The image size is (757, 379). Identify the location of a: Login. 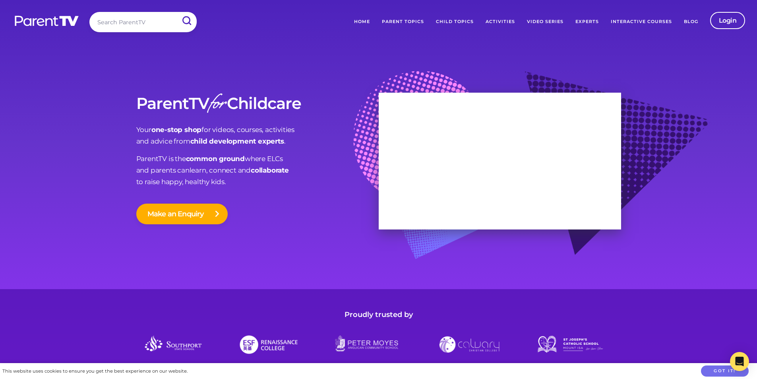
(728, 20).